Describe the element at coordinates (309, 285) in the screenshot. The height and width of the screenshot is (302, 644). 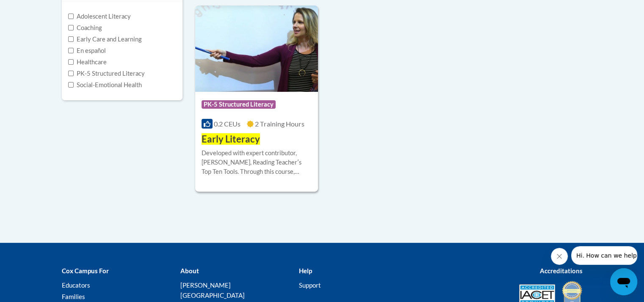
I see `a: Support` at that location.